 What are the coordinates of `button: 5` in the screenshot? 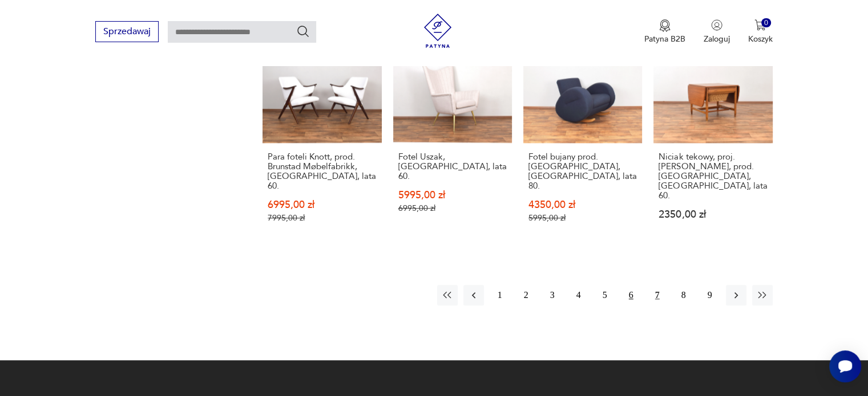 It's located at (605, 295).